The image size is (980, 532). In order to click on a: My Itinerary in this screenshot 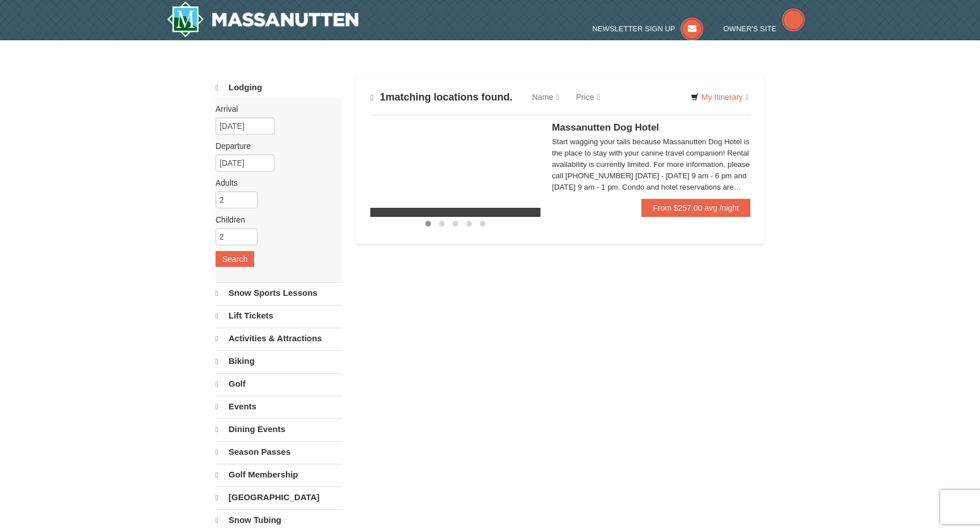, I will do `click(720, 97)`.